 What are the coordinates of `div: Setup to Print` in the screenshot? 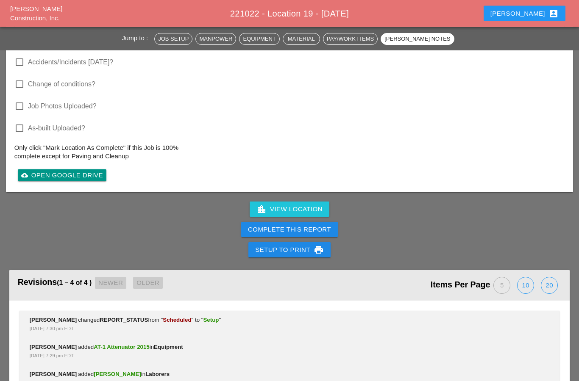 It's located at (289, 250).